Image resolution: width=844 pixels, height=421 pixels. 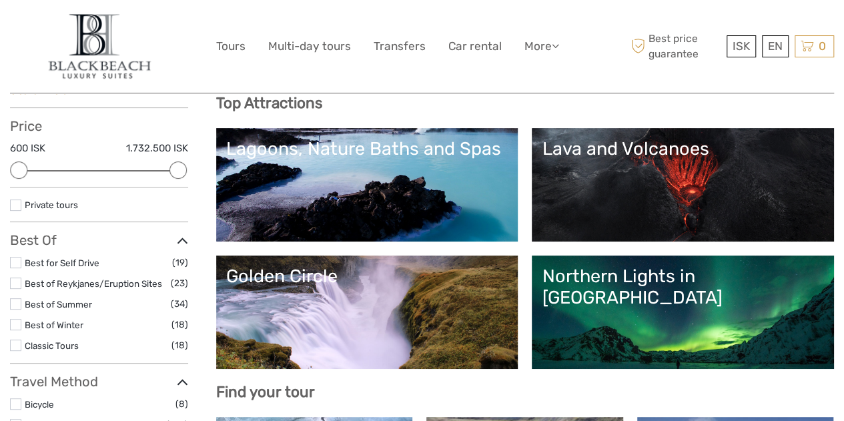 I want to click on b: Find your tour, so click(x=266, y=392).